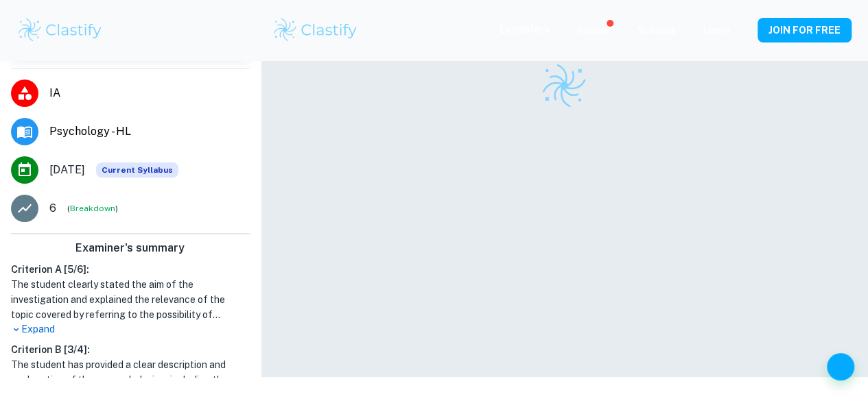 Image resolution: width=868 pixels, height=401 pixels. Describe the element at coordinates (804, 30) in the screenshot. I see `a: JOIN FOR FREE` at that location.